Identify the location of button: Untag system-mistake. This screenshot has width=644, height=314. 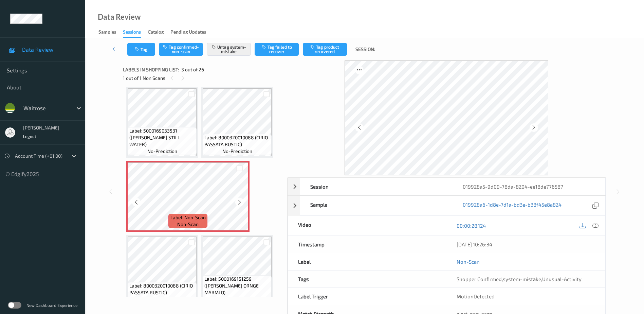
(228, 50).